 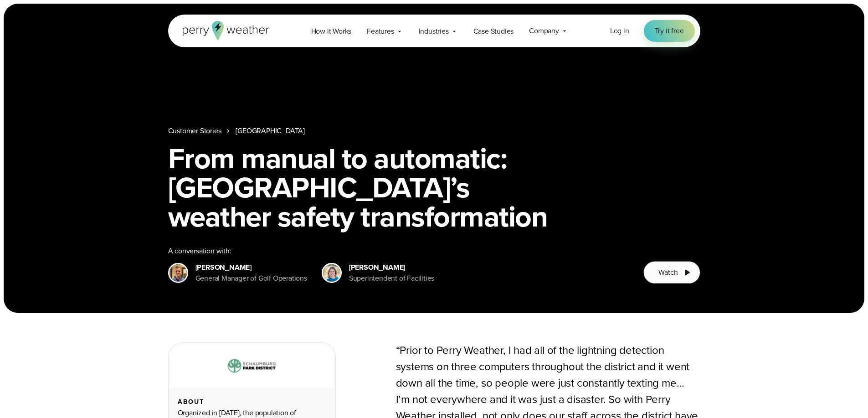 I want to click on img: Schaumburg-Park-District-1.svg, so click(x=252, y=366).